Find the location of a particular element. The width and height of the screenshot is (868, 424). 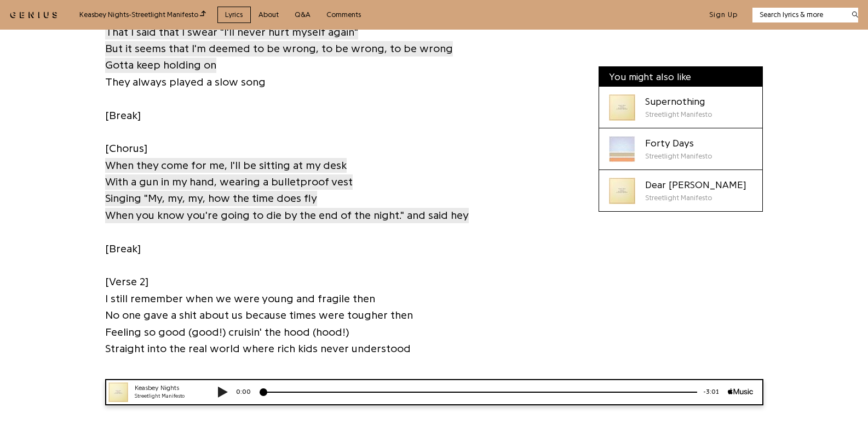

button: Sign Up is located at coordinates (724, 15).